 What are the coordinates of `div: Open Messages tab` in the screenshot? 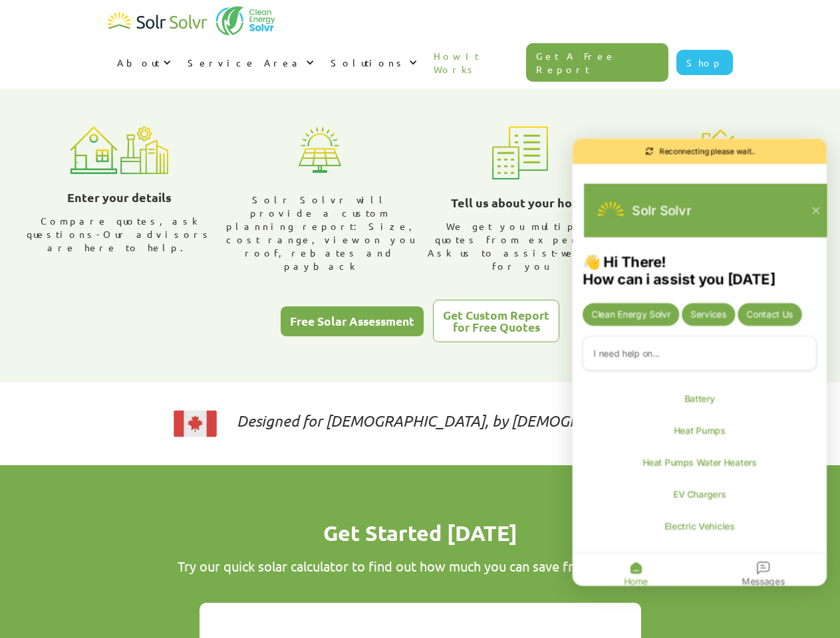 It's located at (762, 574).